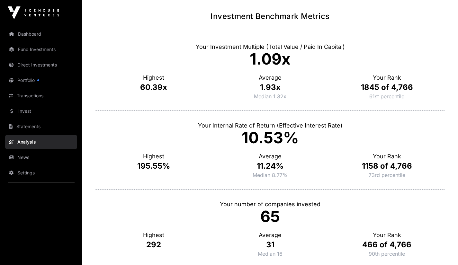 This screenshot has height=265, width=458. I want to click on a: News, so click(41, 157).